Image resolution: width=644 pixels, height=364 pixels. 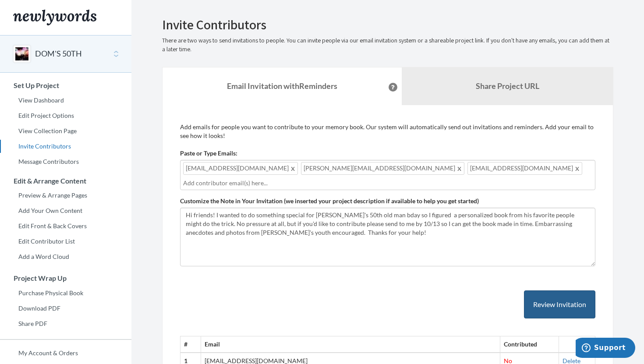 I want to click on h2: Invite Contributors, so click(x=388, y=24).